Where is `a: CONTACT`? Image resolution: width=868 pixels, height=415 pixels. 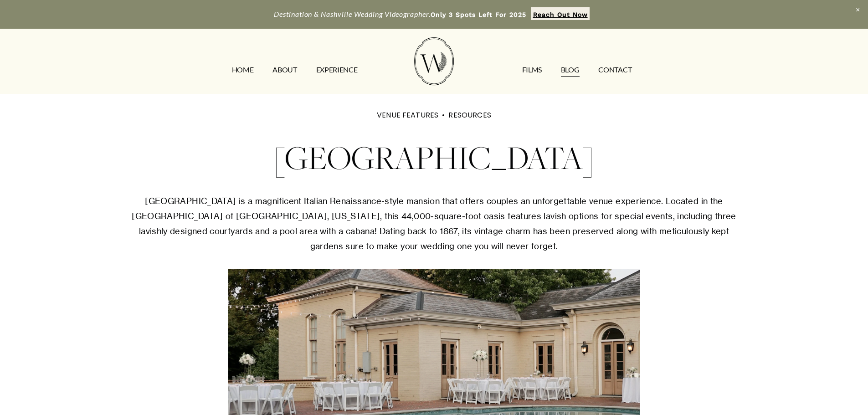
a: CONTACT is located at coordinates (614, 70).